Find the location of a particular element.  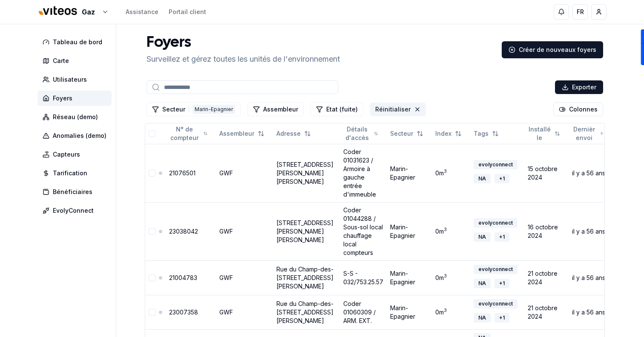

span: EvolyConnect is located at coordinates (73, 211).